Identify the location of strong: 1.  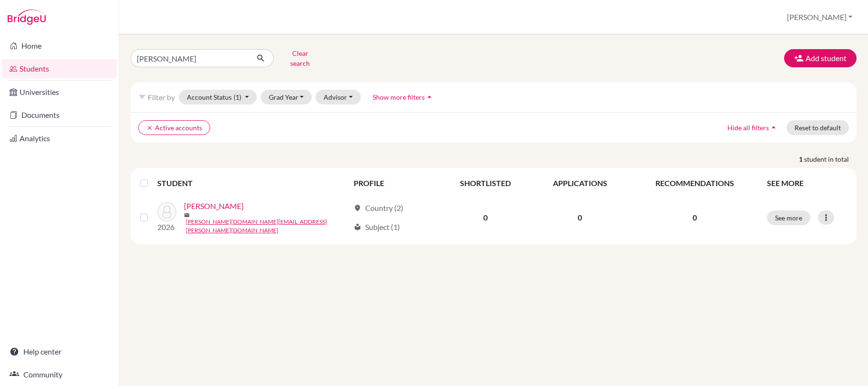
(802, 159).